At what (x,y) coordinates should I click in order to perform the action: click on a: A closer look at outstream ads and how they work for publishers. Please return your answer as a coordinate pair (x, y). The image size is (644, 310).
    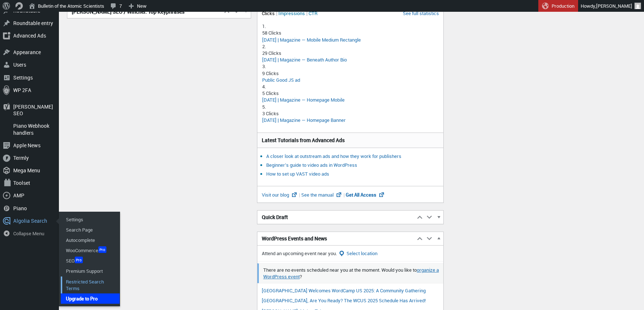
    Looking at the image, I should click on (334, 156).